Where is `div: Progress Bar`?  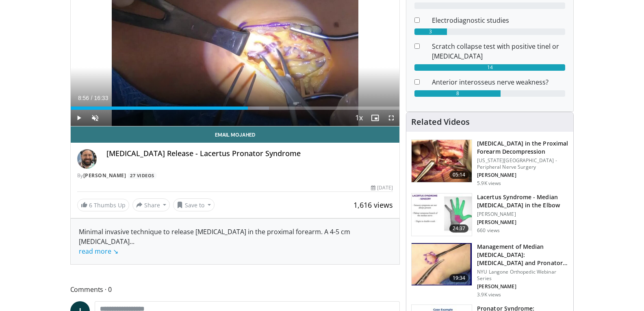 div: Progress Bar is located at coordinates (235, 108).